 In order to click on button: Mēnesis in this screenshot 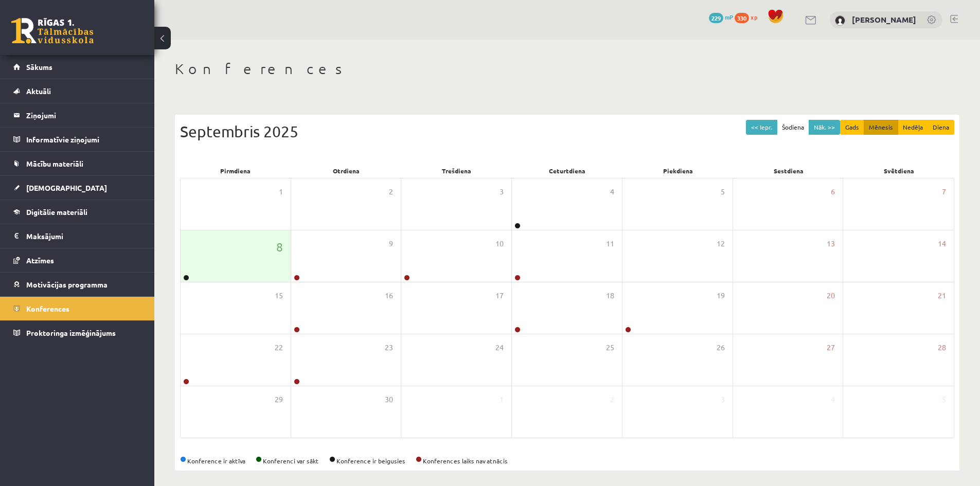, I will do `click(881, 127)`.